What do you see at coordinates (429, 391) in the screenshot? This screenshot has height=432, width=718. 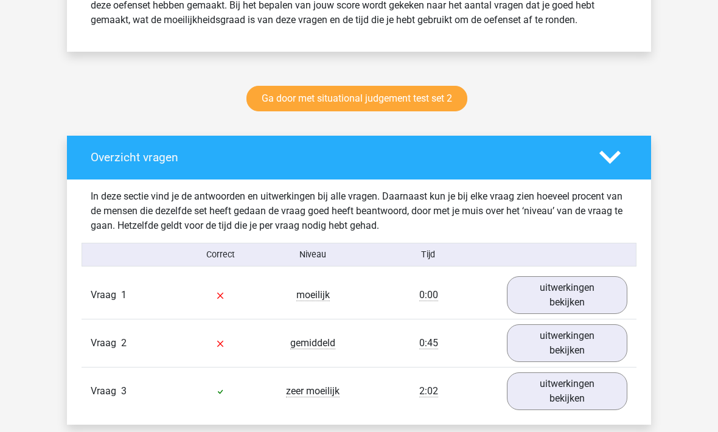 I see `span: 2:02` at bounding box center [429, 391].